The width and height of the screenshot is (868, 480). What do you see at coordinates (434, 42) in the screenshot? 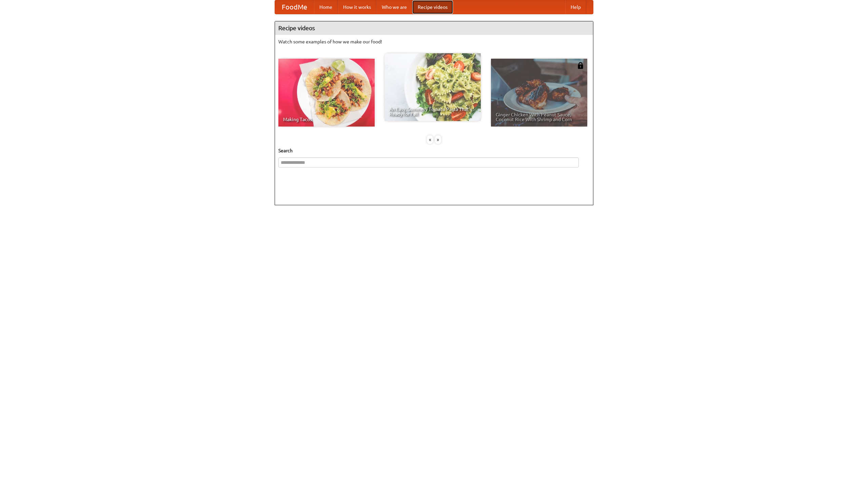
I see `p: Watch some examples of how we make our food!` at bounding box center [434, 42].